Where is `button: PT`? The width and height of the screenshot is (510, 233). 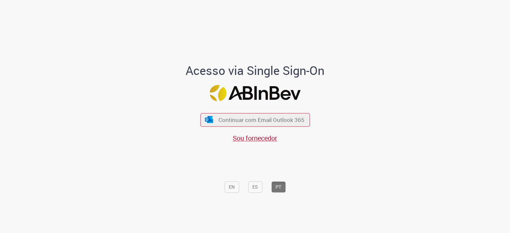
button: PT is located at coordinates (278, 188).